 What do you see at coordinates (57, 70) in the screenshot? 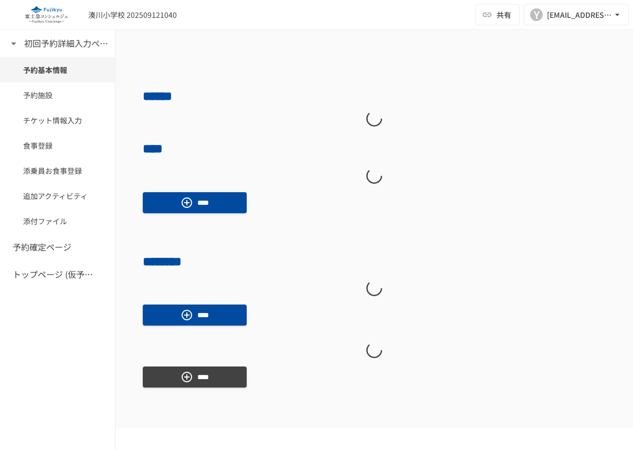
I see `span: 予約基本情報` at bounding box center [57, 70].